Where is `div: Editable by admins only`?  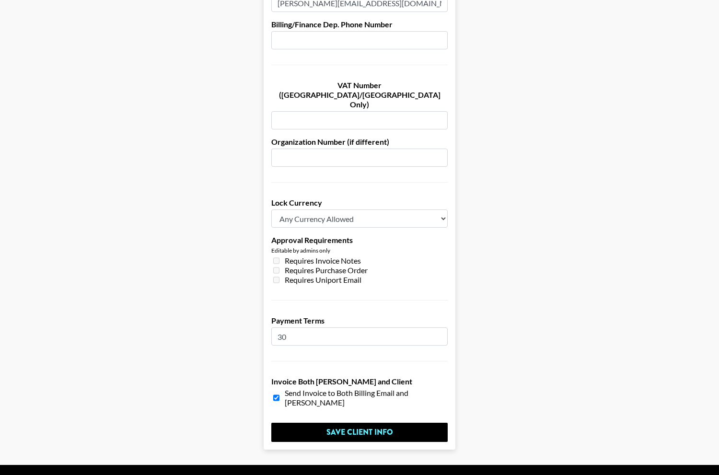 div: Editable by admins only is located at coordinates (359, 250).